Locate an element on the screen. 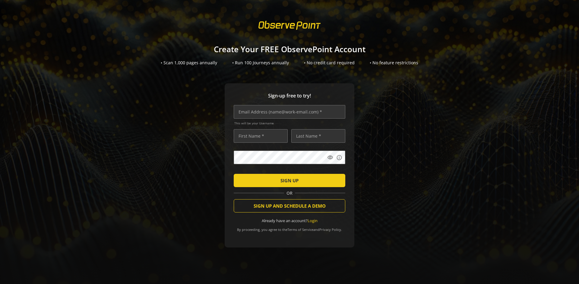 Image resolution: width=579 pixels, height=284 pixels. span: OR is located at coordinates (289, 193).